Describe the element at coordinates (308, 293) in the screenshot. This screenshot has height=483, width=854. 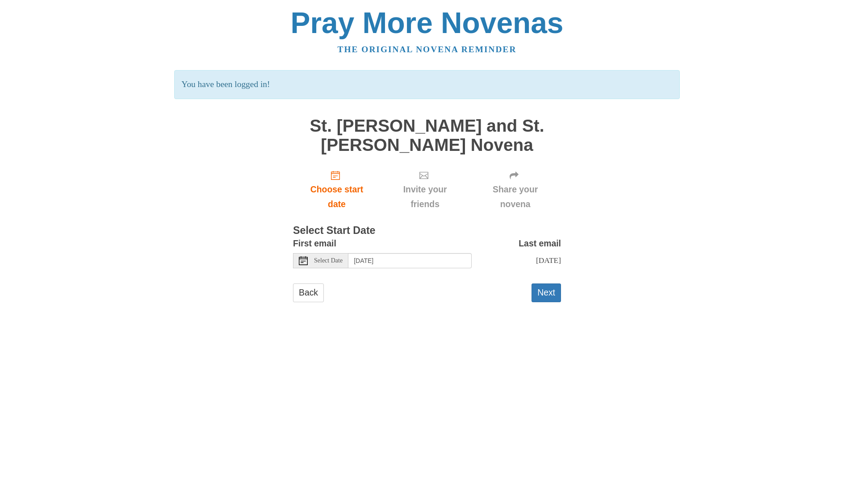
I see `a: Back` at that location.